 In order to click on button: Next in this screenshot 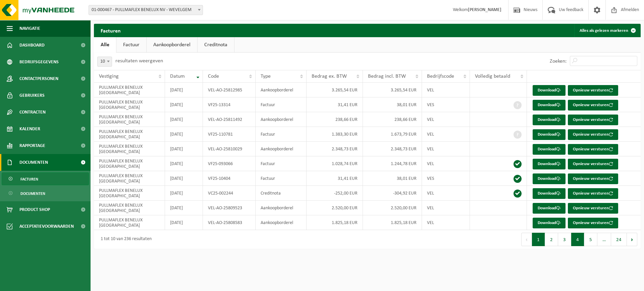, I will do `click(632, 240)`.